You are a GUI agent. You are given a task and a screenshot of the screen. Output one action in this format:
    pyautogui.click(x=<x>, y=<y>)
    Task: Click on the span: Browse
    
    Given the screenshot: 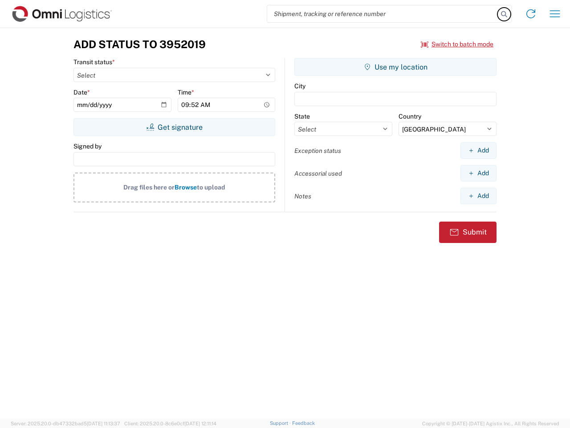 What is the action you would take?
    pyautogui.click(x=186, y=187)
    